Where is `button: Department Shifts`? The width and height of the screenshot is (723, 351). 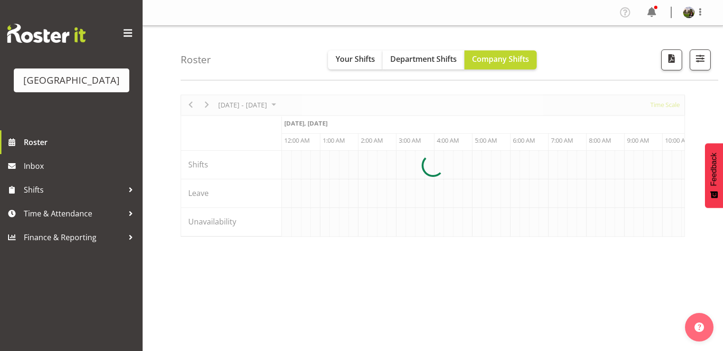 button: Department Shifts is located at coordinates (423, 60).